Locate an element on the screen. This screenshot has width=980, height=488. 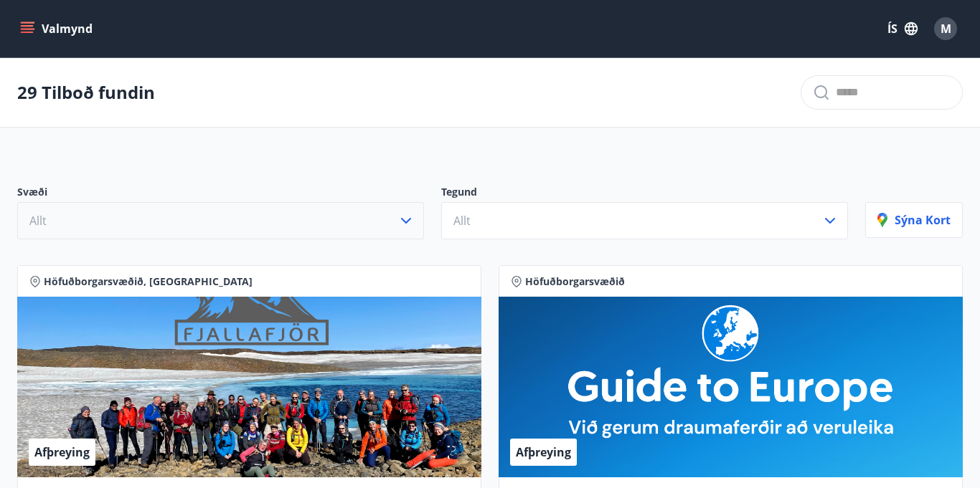
button: menu is located at coordinates (57, 28).